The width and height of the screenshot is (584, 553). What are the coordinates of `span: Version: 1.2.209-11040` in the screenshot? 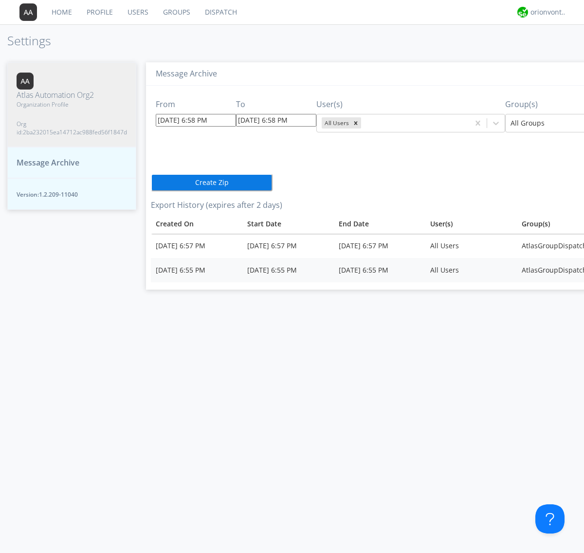 It's located at (72, 194).